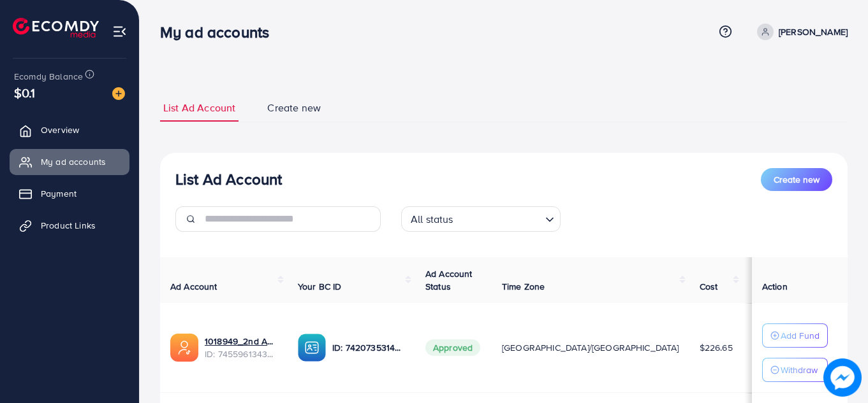 This screenshot has width=868, height=403. I want to click on span: ID: 7455961343292669969, so click(241, 354).